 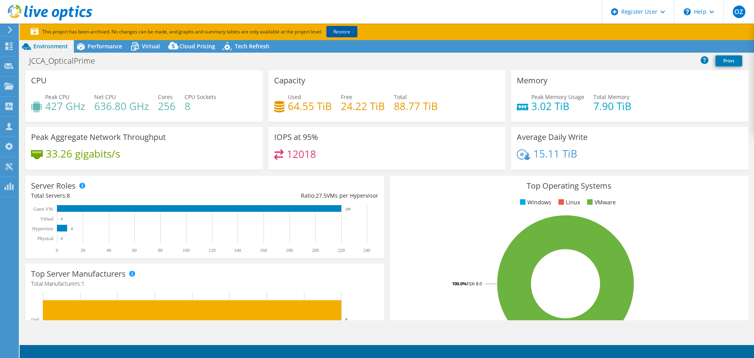 I want to click on text: Dell, so click(x=35, y=320).